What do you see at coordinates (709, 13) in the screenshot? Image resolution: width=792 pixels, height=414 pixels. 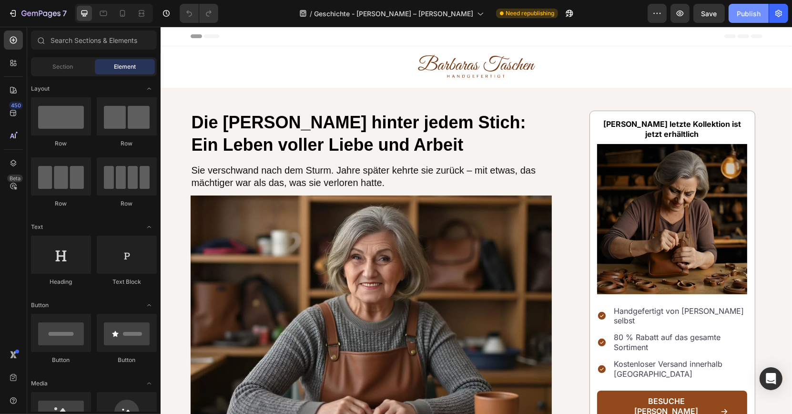 I see `span: Save` at bounding box center [709, 13].